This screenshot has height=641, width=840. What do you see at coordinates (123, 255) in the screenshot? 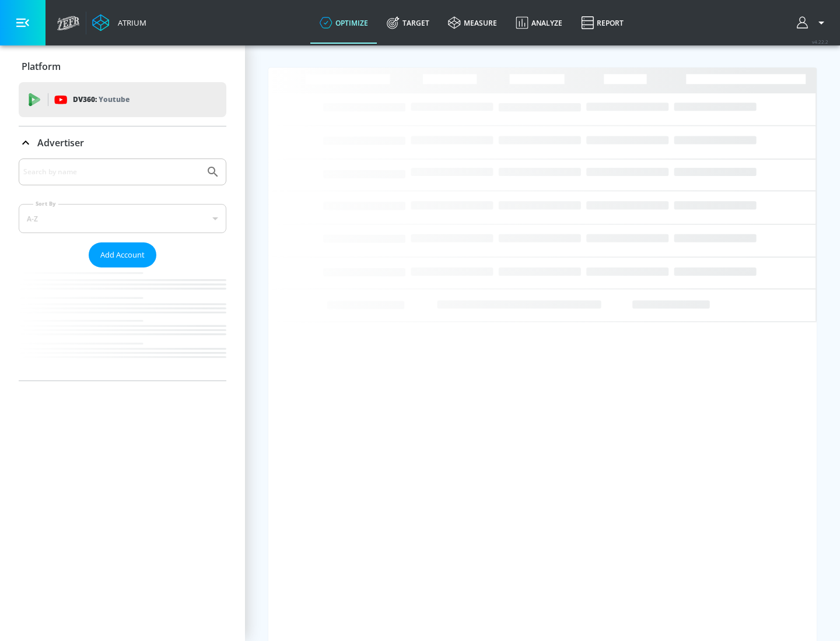
I see `button: Add Account` at bounding box center [123, 255].